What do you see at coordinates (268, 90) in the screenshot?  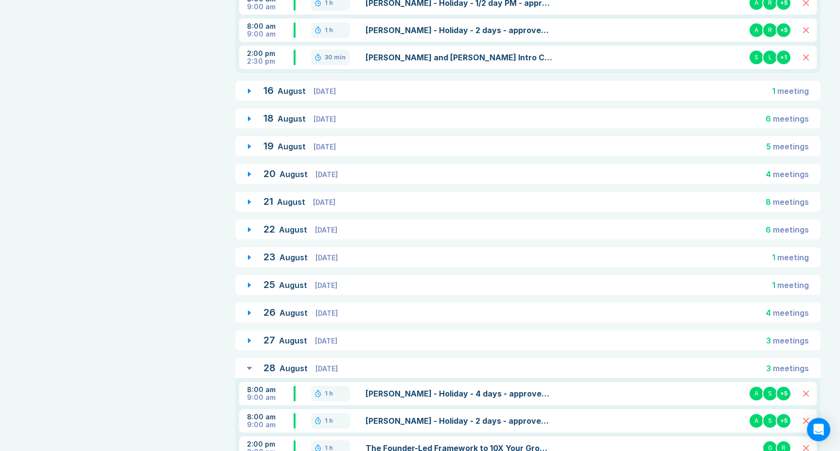 I see `span: 16` at bounding box center [268, 90].